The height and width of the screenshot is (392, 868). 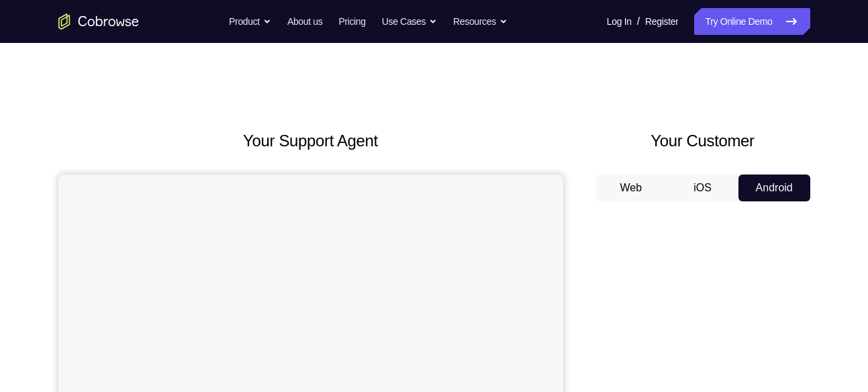 What do you see at coordinates (480, 22) in the screenshot?
I see `button: Resources` at bounding box center [480, 22].